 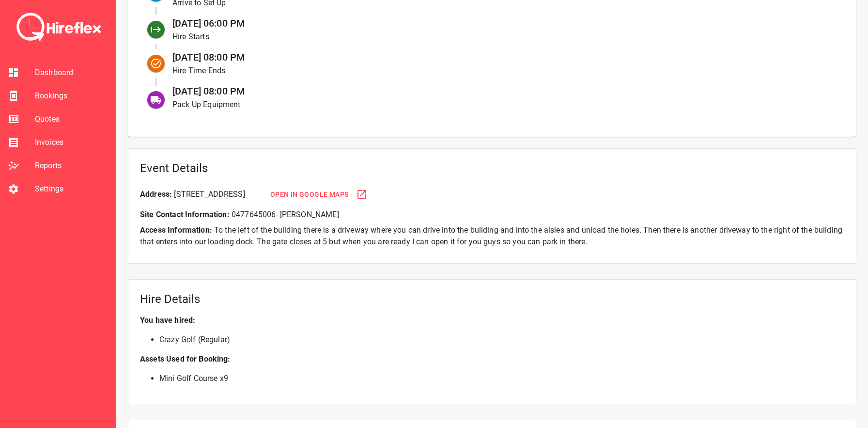 What do you see at coordinates (71, 142) in the screenshot?
I see `span: Invoices` at bounding box center [71, 142].